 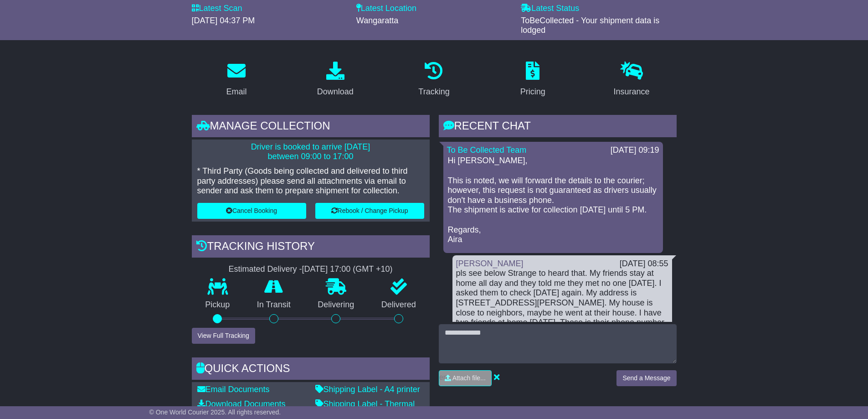 I want to click on label: Latest Scan, so click(x=217, y=8).